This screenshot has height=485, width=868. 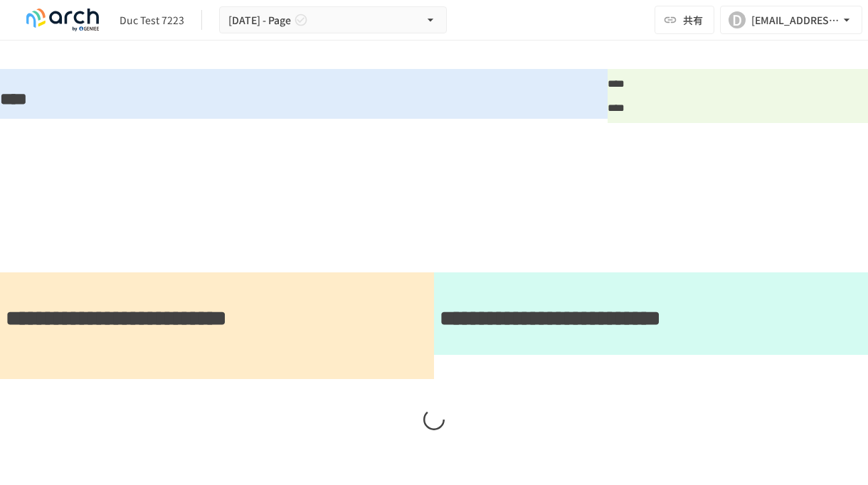 What do you see at coordinates (693, 19) in the screenshot?
I see `span: 共有` at bounding box center [693, 19].